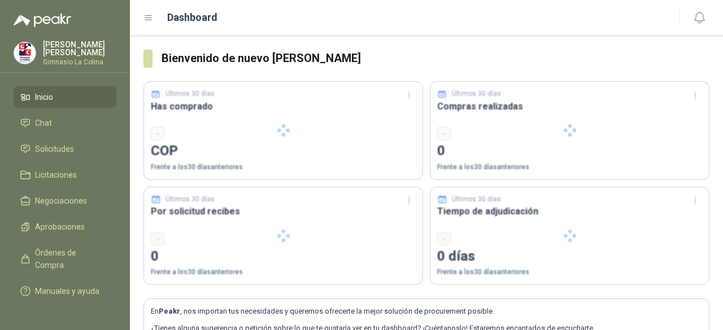 This screenshot has height=330, width=723. I want to click on span: Manuales y ayuda, so click(67, 291).